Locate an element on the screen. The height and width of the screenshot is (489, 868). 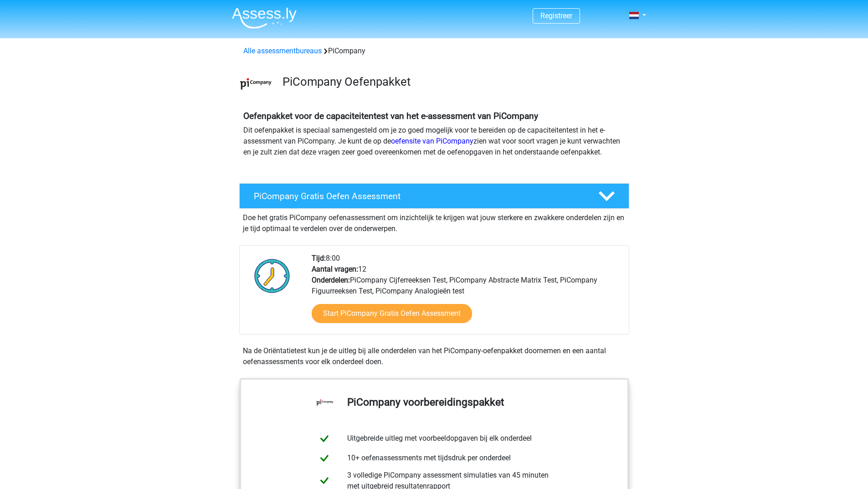
h4: PiCompany Gratis Oefen Assessment is located at coordinates (419, 196).